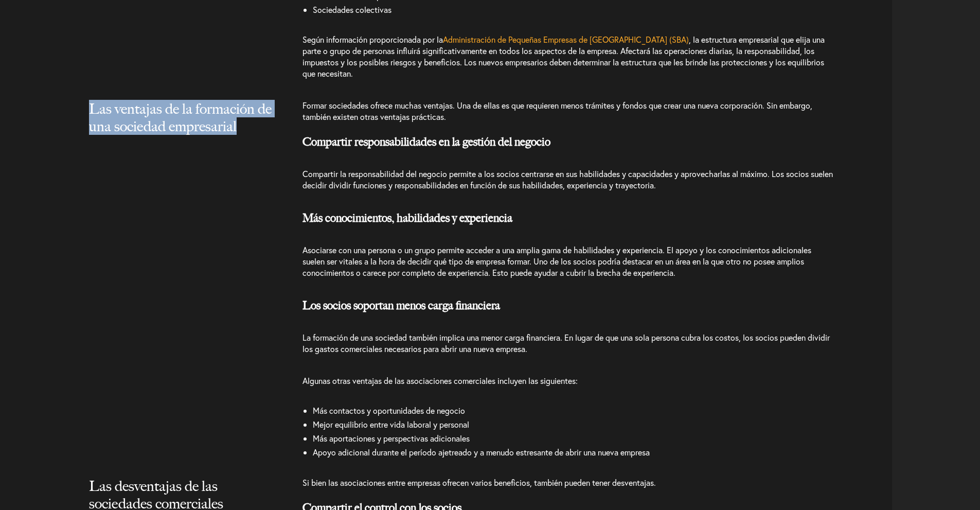  What do you see at coordinates (180, 117) in the screenshot?
I see `font: Las ventajas de la formación de una sociedad empresarial` at bounding box center [180, 117].